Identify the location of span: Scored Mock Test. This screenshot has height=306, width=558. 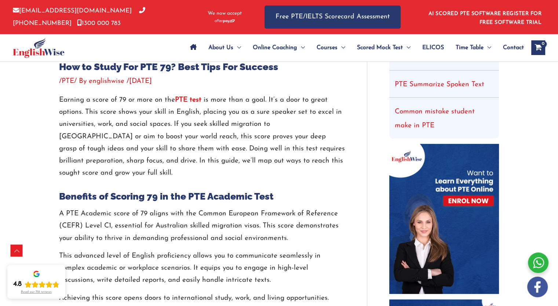
(380, 48).